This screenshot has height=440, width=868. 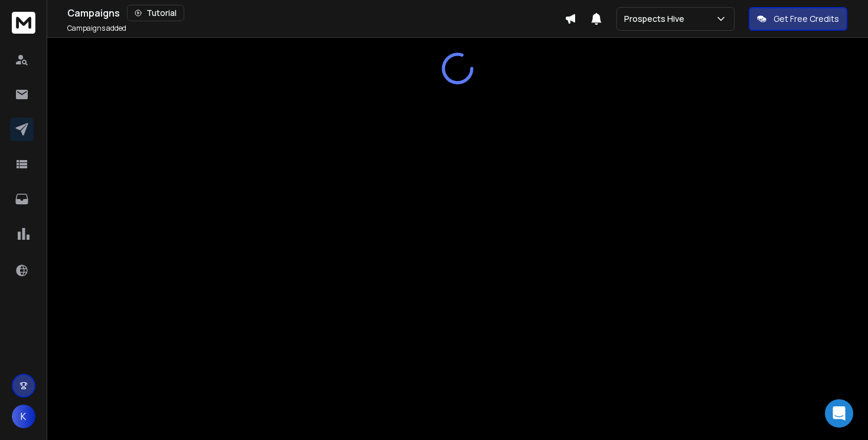 What do you see at coordinates (155, 13) in the screenshot?
I see `button: Tutorial` at bounding box center [155, 13].